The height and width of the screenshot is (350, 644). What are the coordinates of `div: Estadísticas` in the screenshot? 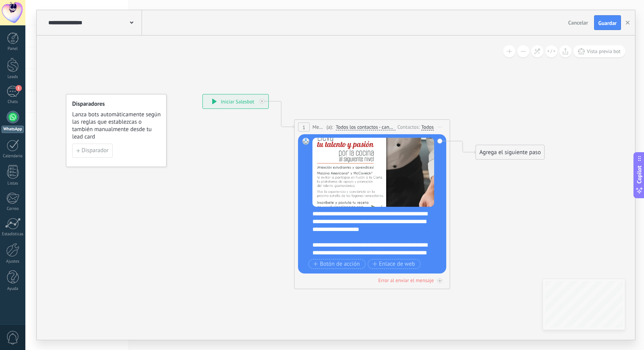 It's located at (13, 234).